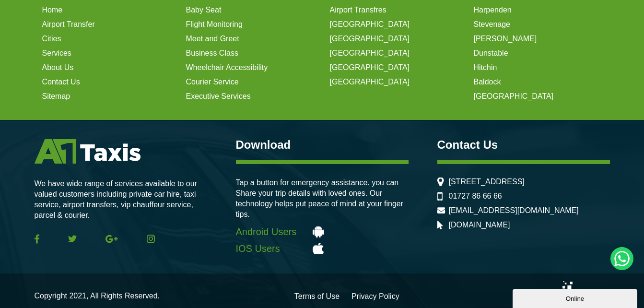  Describe the element at coordinates (73, 238) in the screenshot. I see `img: Twitter` at that location.